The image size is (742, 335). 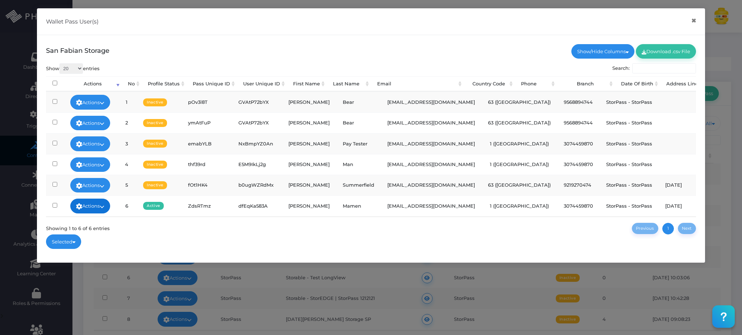 What do you see at coordinates (126, 102) in the screenshot?
I see `td: 1` at bounding box center [126, 102].